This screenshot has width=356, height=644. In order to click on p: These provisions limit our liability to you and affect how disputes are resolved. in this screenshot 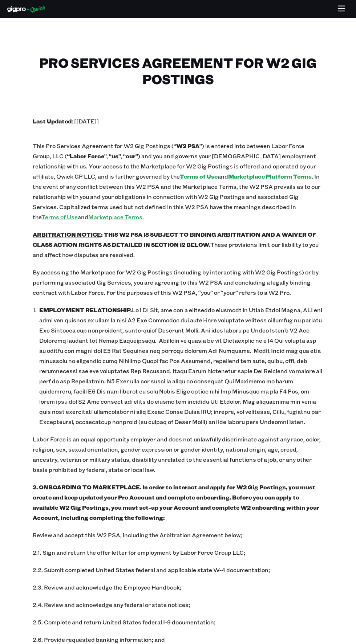, I will do `click(178, 244)`.